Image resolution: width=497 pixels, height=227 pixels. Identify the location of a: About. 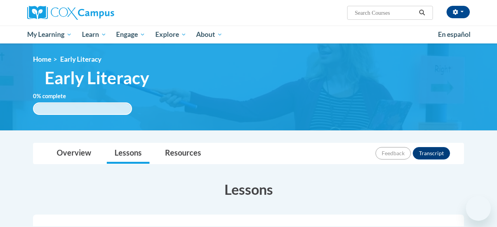
(210, 35).